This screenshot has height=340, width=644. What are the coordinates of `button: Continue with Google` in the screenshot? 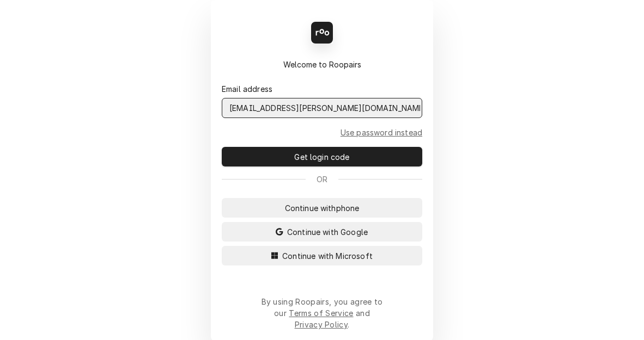 It's located at (322, 232).